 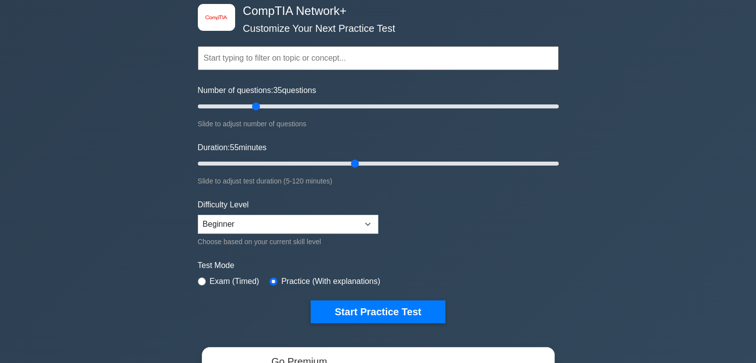 What do you see at coordinates (374, 11) in the screenshot?
I see `h4: CompTIA Network+` at bounding box center [374, 11].